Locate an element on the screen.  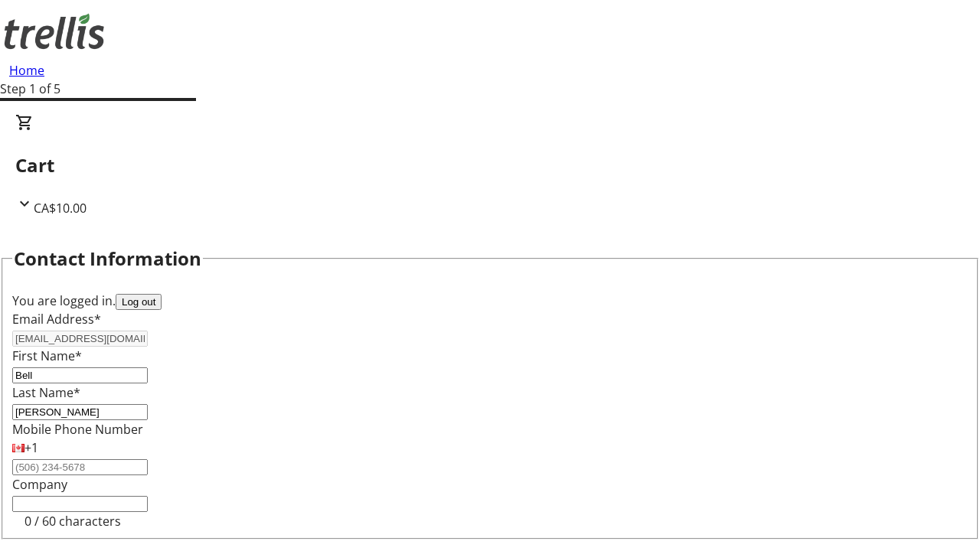
tr-character-limit: 0 / 60 characters is located at coordinates (73, 521).